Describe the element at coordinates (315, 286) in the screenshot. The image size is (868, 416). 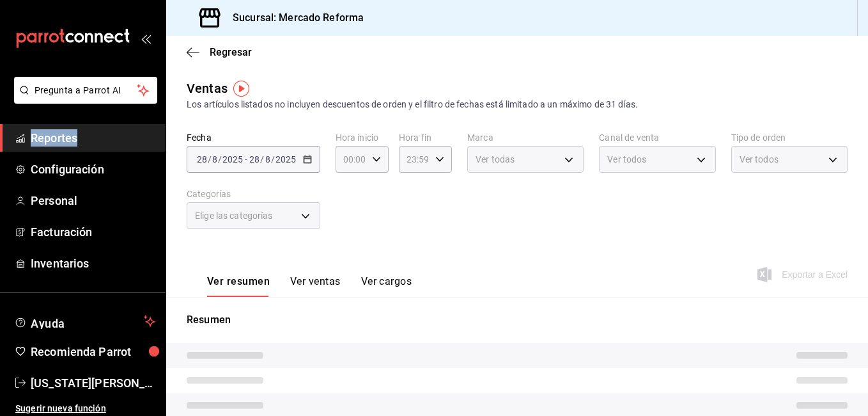
I see `button: Ver ventas` at that location.